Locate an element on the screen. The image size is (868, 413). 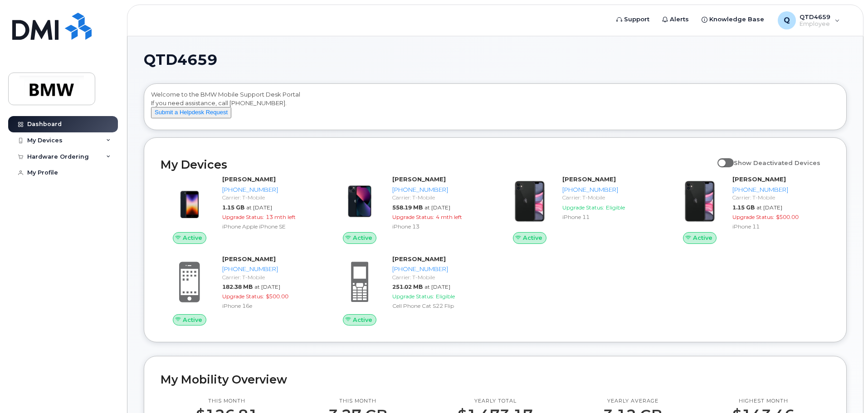
span: Show Deactivated Devices is located at coordinates (777, 163).